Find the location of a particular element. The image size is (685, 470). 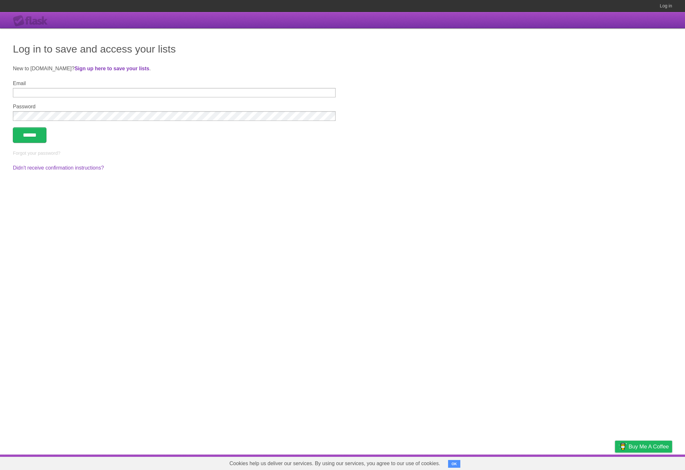

h1: Log in to save and access your lists is located at coordinates (342, 49).